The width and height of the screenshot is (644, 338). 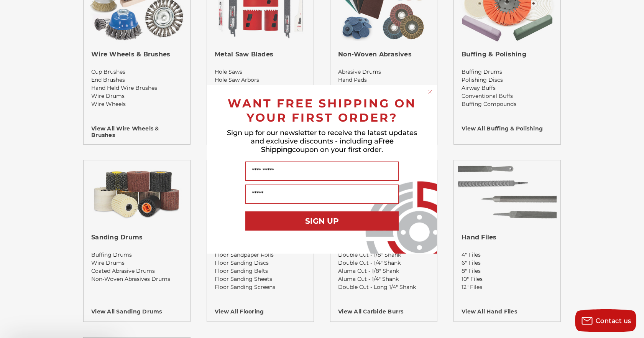 I want to click on button: SIGN UP, so click(x=322, y=221).